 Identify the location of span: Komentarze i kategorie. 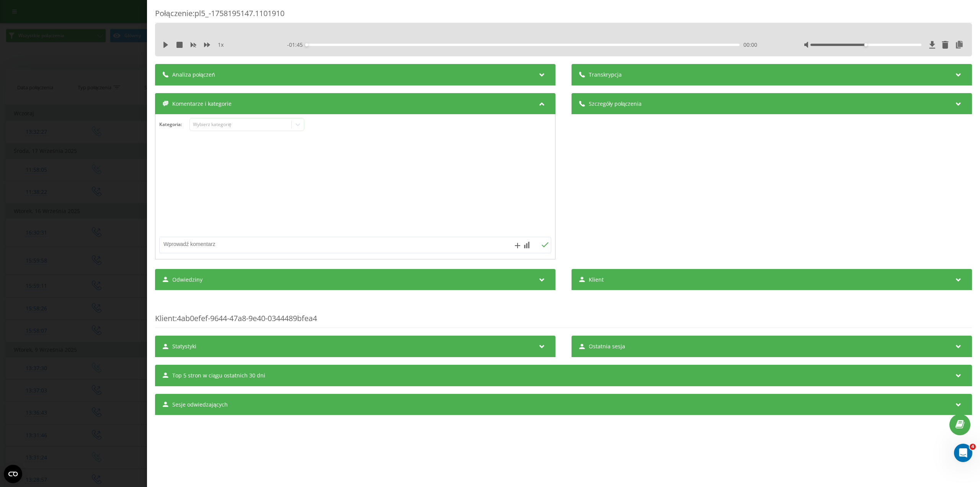
(202, 104).